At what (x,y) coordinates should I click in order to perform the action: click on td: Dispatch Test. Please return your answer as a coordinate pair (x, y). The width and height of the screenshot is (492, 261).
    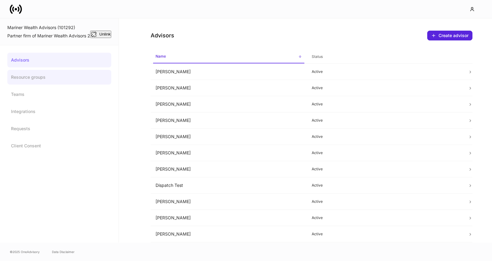
    Looking at the image, I should click on (229, 185).